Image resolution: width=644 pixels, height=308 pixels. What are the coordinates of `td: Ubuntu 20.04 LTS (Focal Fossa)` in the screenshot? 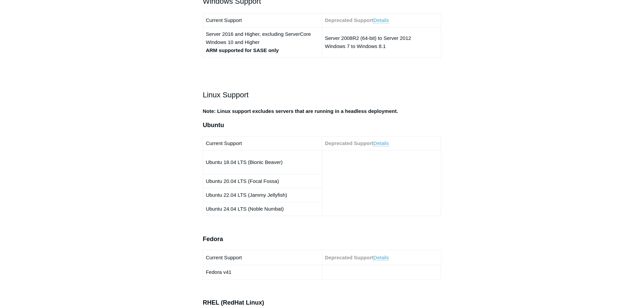 It's located at (262, 181).